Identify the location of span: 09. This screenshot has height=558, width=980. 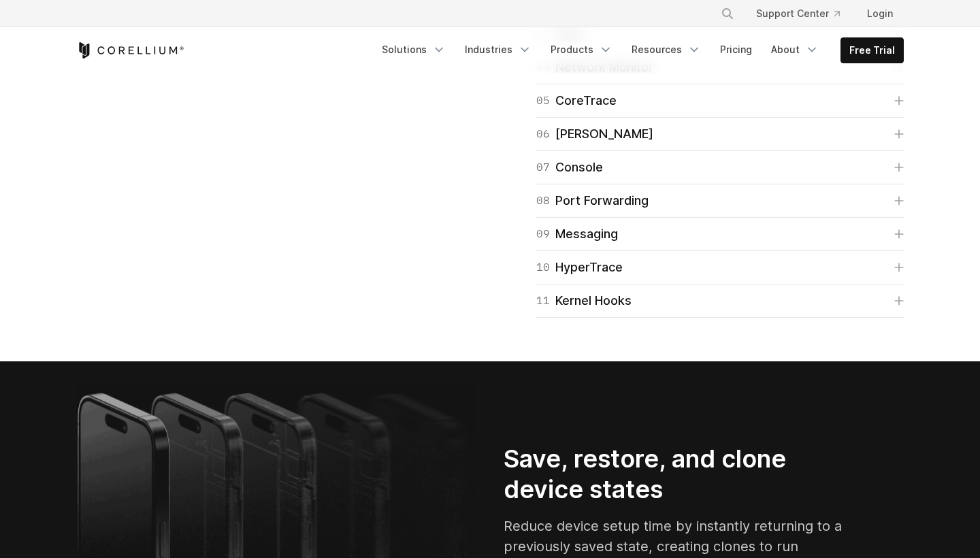
(543, 234).